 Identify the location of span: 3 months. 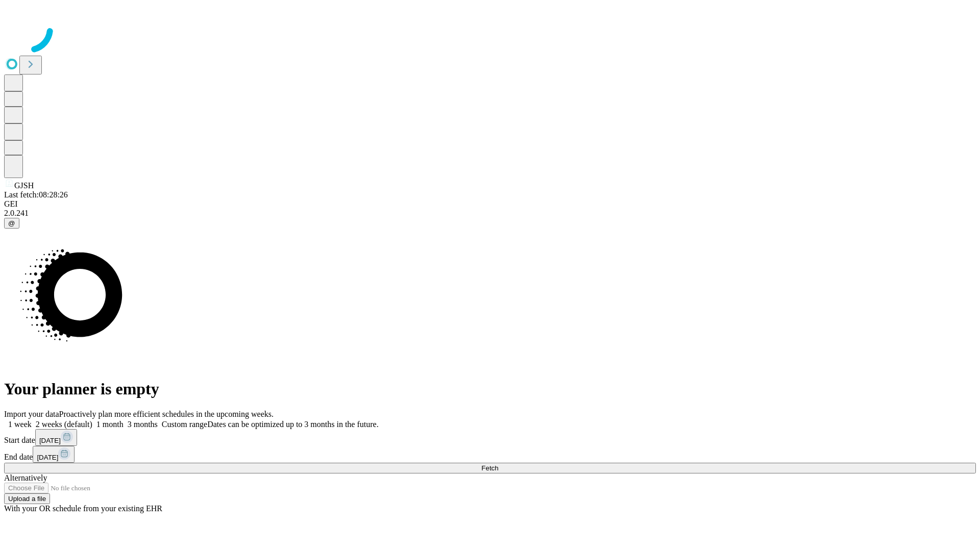
(142, 424).